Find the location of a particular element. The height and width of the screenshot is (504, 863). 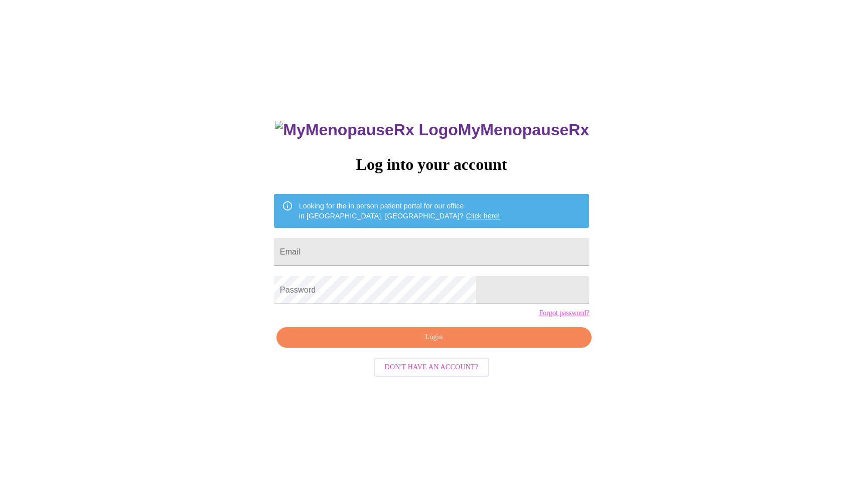

img: MyMenopauseRx Logo is located at coordinates (366, 129).